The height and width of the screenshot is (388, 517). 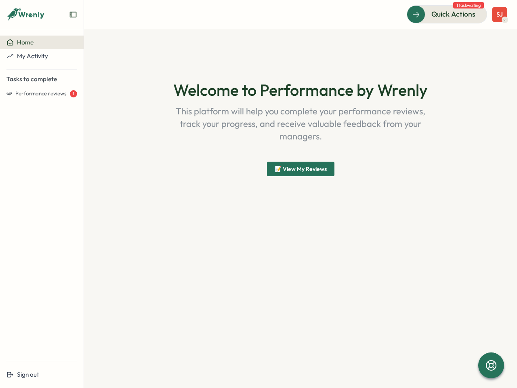 I want to click on span: SJ, so click(x=499, y=14).